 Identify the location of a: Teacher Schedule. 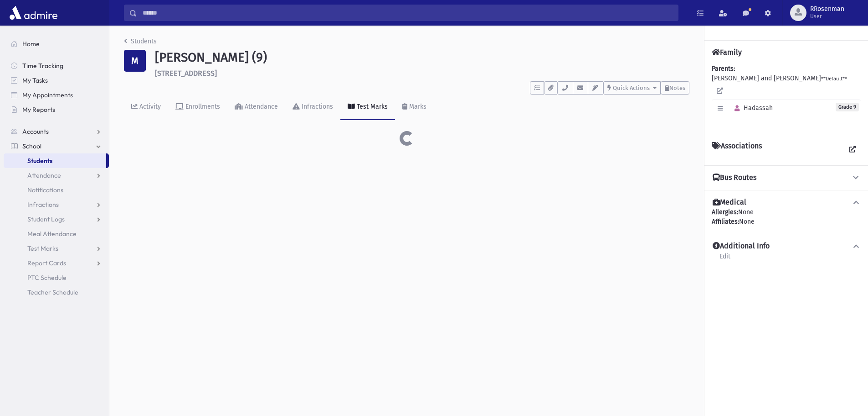
(56, 292).